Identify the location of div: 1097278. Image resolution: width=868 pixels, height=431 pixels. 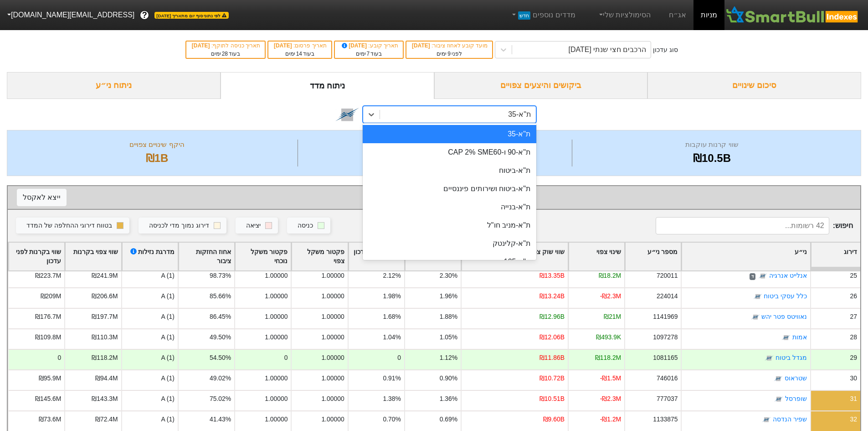
(665, 337).